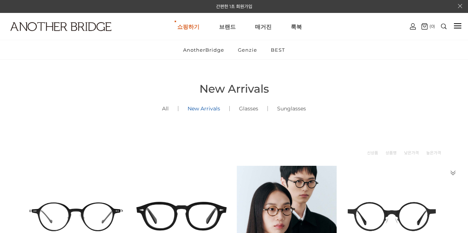 Image resolution: width=468 pixels, height=233 pixels. Describe the element at coordinates (411, 153) in the screenshot. I see `a: 낮은가격` at that location.